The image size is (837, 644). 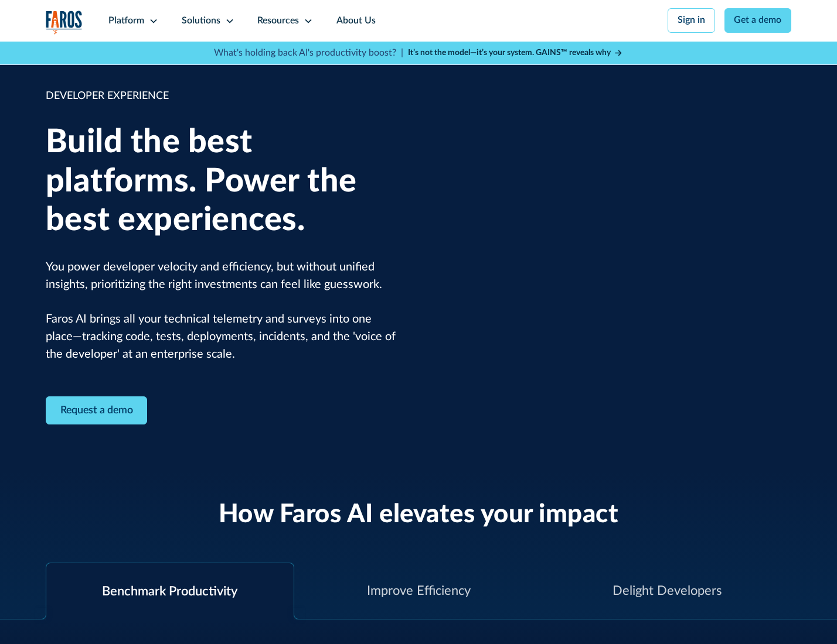 I want to click on div: Resources, so click(x=278, y=21).